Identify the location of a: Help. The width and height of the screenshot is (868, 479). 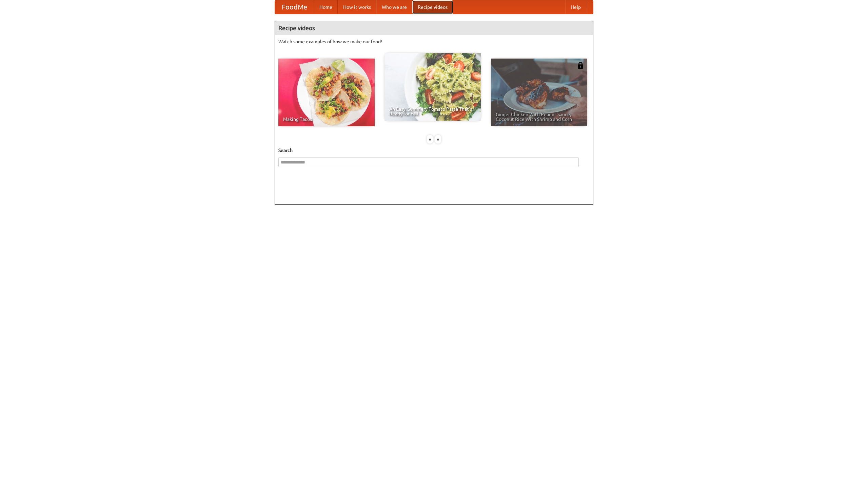
(576, 7).